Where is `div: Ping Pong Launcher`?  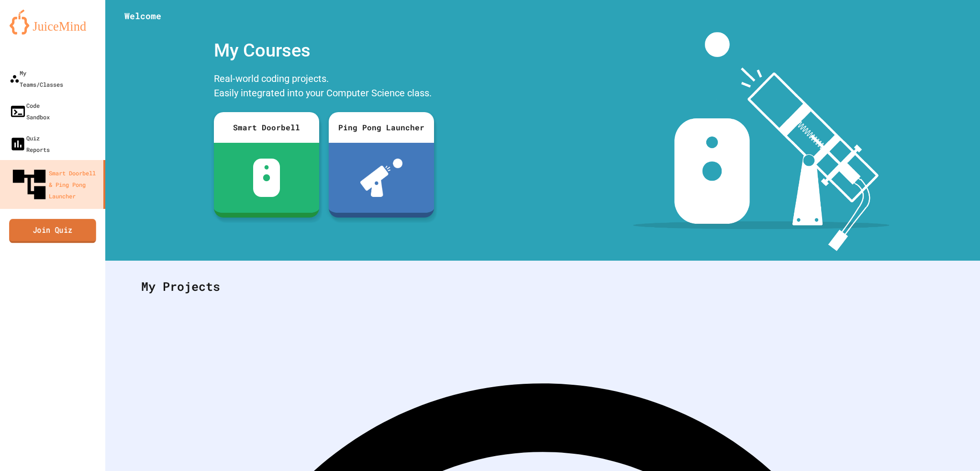 div: Ping Pong Launcher is located at coordinates (381, 127).